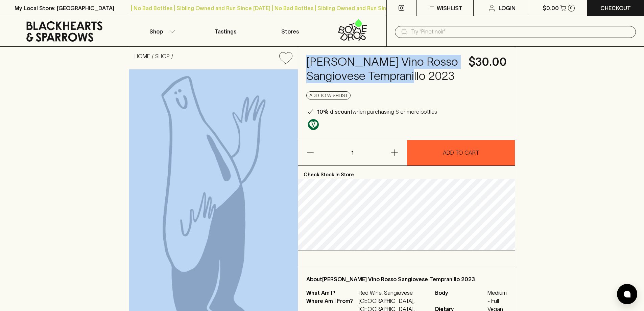  I want to click on p: $0.00, so click(550, 8).